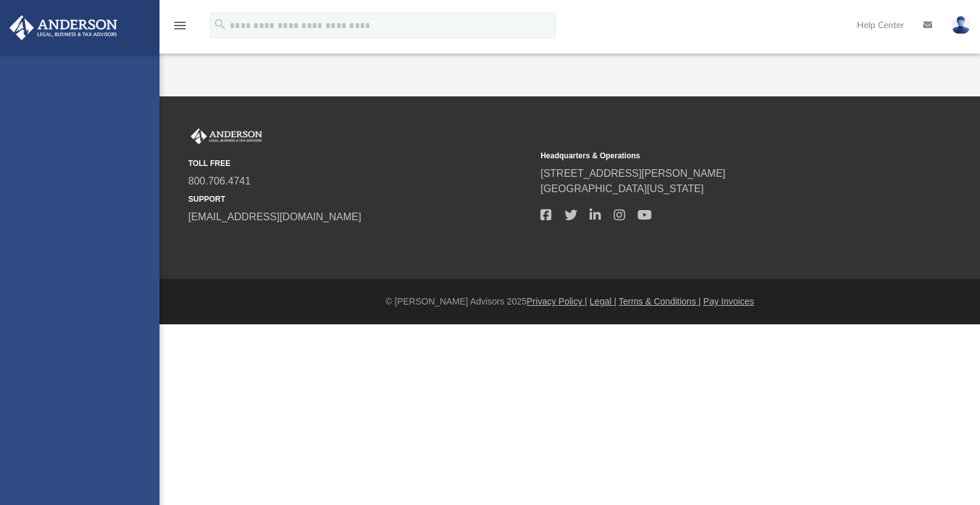 The image size is (980, 505). I want to click on small: SUPPORT, so click(360, 199).